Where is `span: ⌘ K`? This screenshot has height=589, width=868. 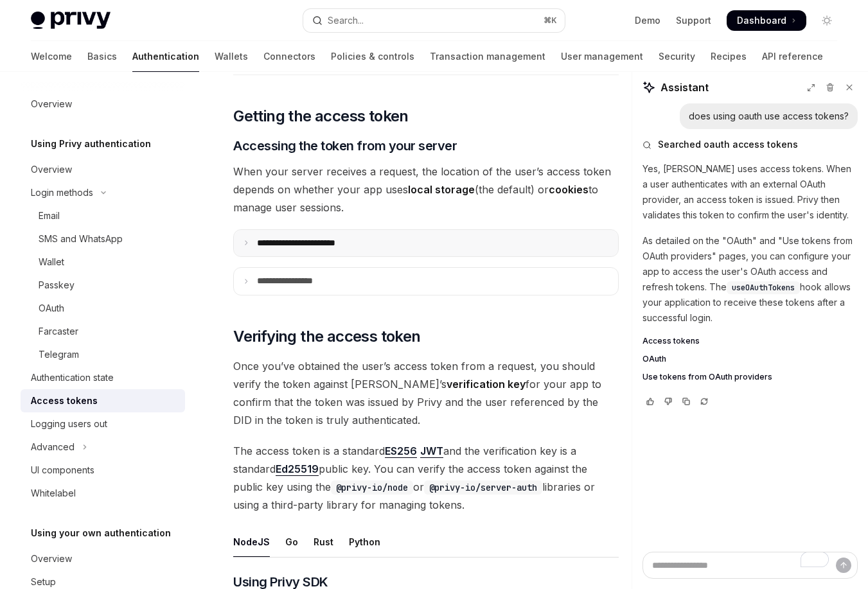 span: ⌘ K is located at coordinates (550, 21).